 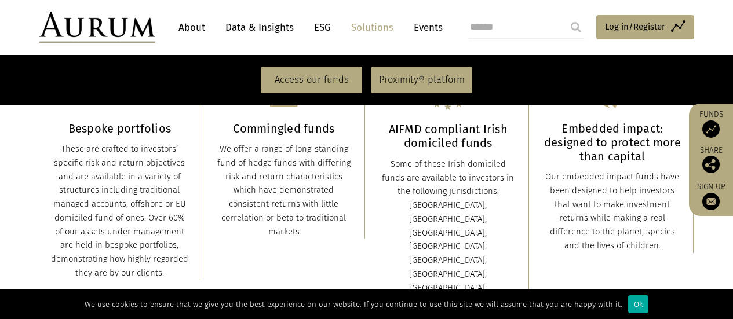 What do you see at coordinates (192, 27) in the screenshot?
I see `a: About` at bounding box center [192, 27].